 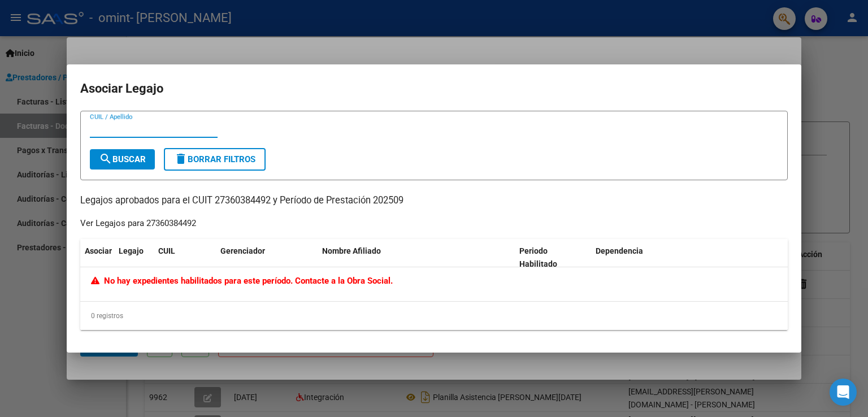 I want to click on datatable-header-cell: Gerenciador, so click(x=267, y=257).